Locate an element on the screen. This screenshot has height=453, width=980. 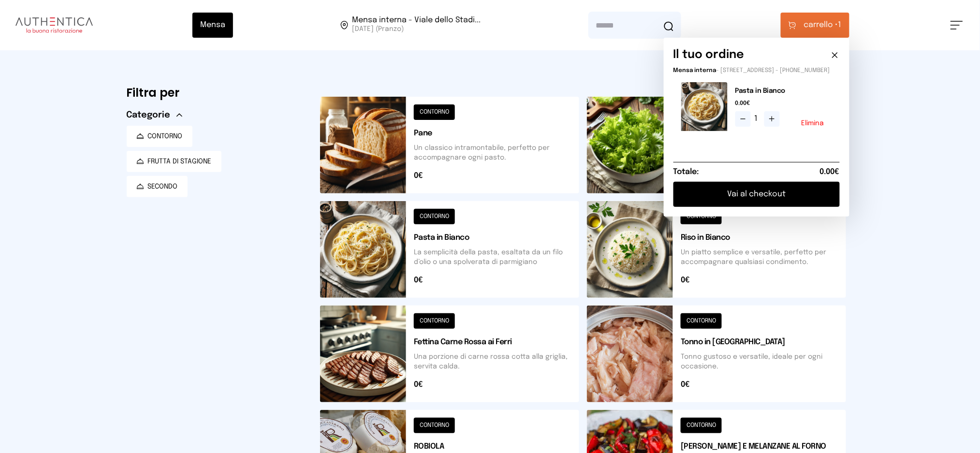
span: Mensa interna is located at coordinates (695, 71).